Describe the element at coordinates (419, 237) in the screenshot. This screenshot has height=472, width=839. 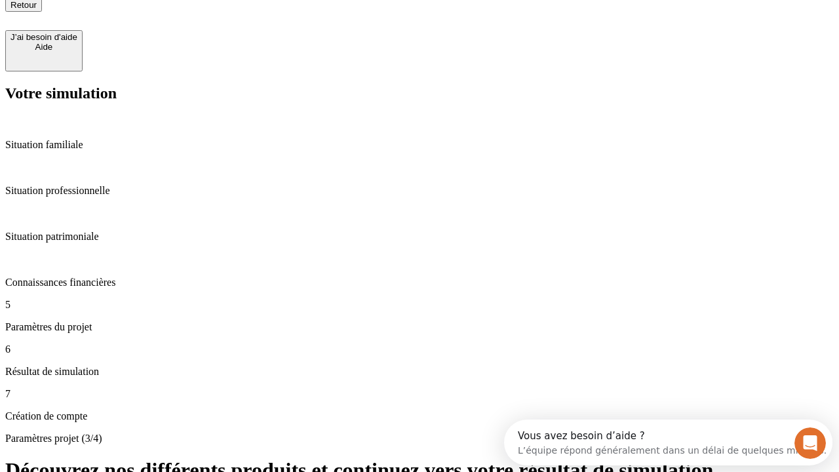
I see `p: Situation patrimoniale` at that location.